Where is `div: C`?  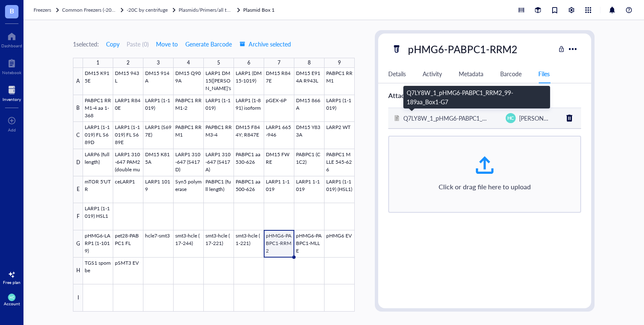
div: C is located at coordinates (78, 135).